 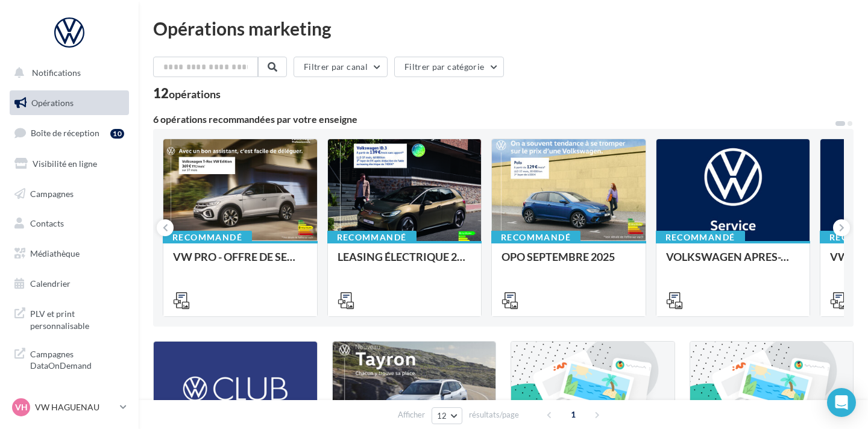 What do you see at coordinates (70, 164) in the screenshot?
I see `a: Visibilité en ligne` at bounding box center [70, 164].